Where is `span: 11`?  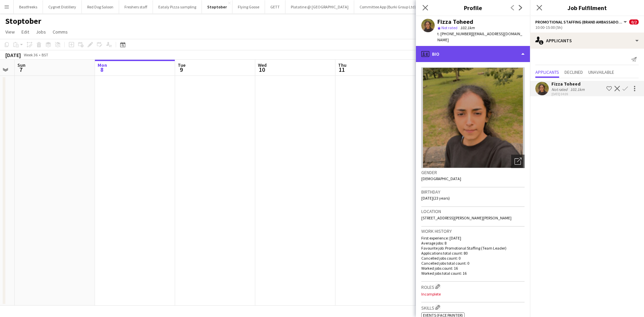 span: 11 is located at coordinates (342, 69).